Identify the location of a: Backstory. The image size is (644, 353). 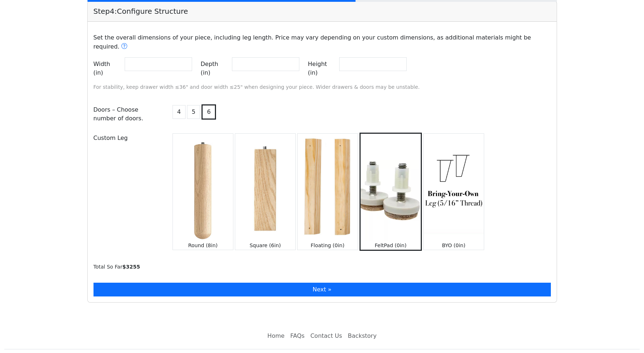
(362, 336).